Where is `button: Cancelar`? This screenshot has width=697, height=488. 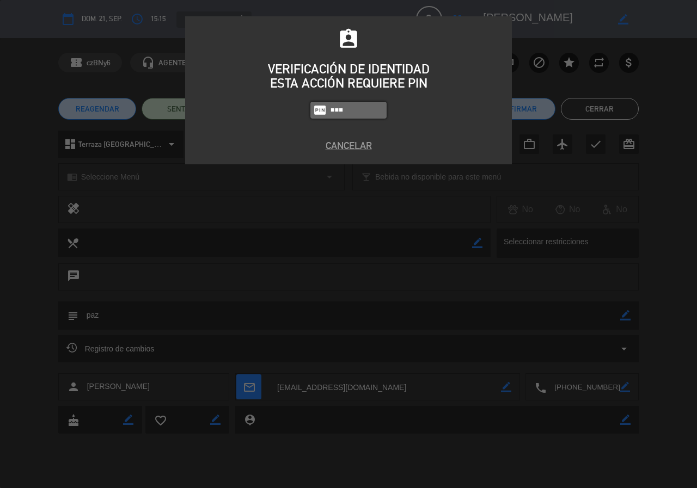 button: Cancelar is located at coordinates (348, 145).